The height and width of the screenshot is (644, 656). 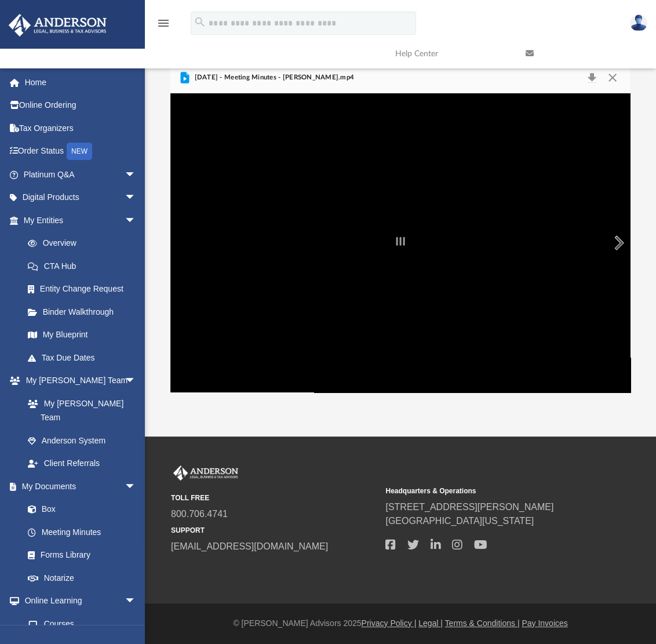 I want to click on a: Online Learningarrow_drop_down, so click(x=78, y=601).